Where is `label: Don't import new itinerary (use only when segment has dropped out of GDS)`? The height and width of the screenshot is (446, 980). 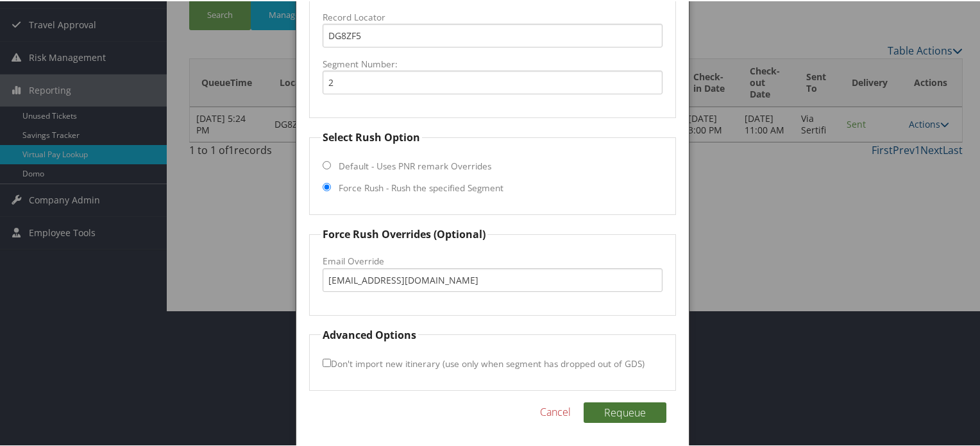
label: Don't import new itinerary (use only when segment has dropped out of GDS) is located at coordinates (484, 362).